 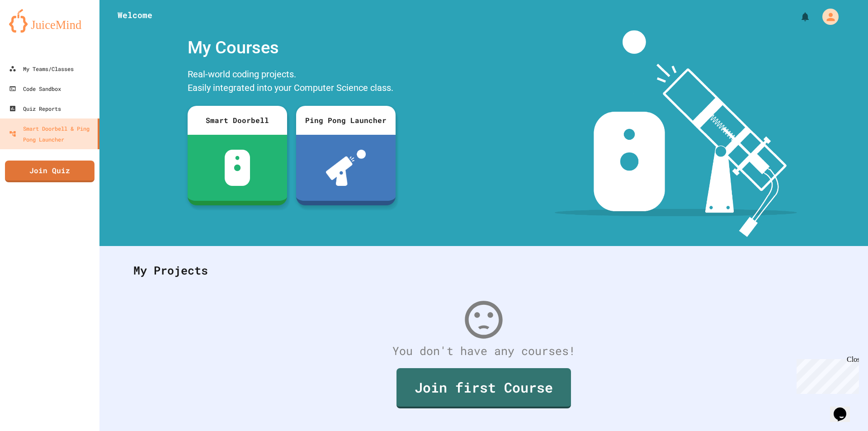 What do you see at coordinates (35, 89) in the screenshot?
I see `div: Code Sandbox` at bounding box center [35, 89].